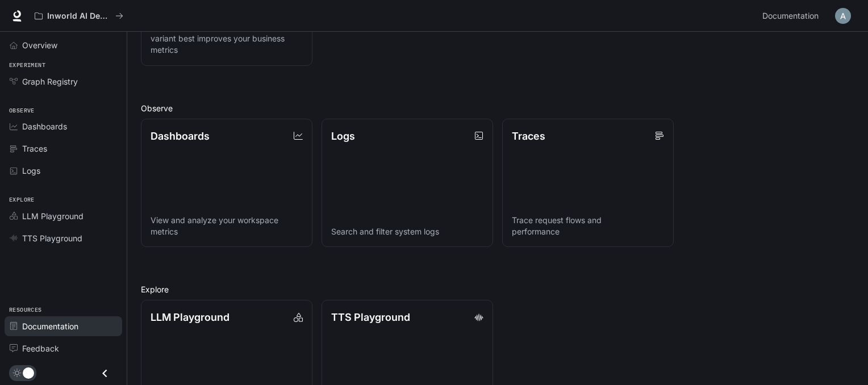 The width and height of the screenshot is (868, 385). Describe the element at coordinates (528, 136) in the screenshot. I see `p: Traces` at that location.